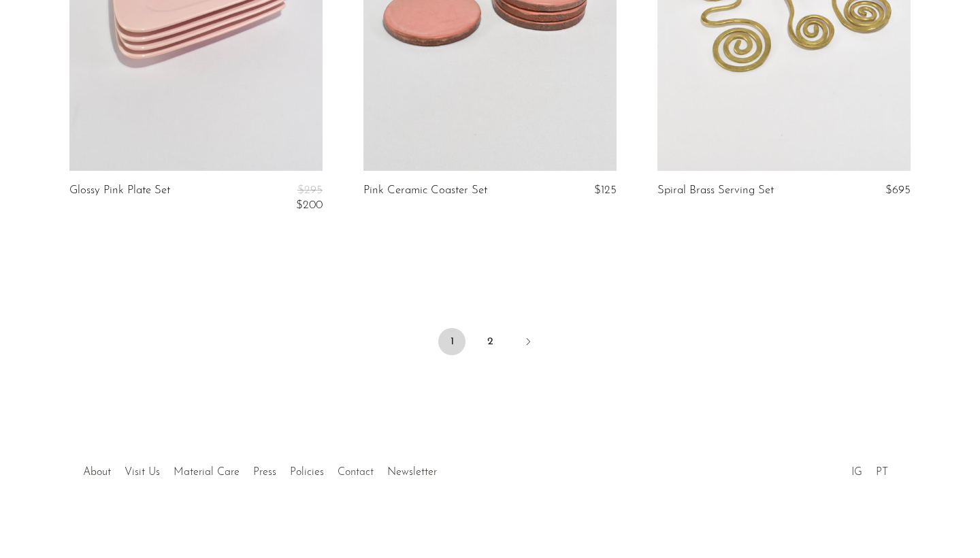  What do you see at coordinates (452, 341) in the screenshot?
I see `span: 1` at bounding box center [452, 341].